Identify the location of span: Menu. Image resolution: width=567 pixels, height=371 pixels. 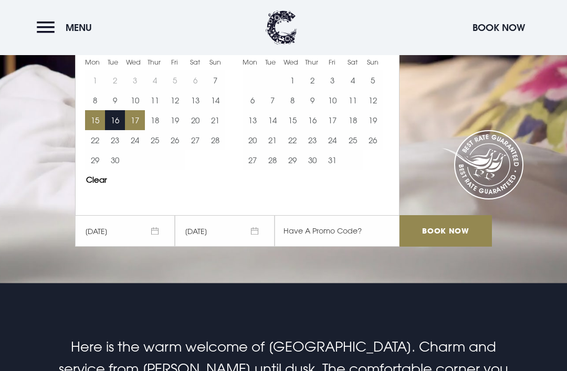
(79, 27).